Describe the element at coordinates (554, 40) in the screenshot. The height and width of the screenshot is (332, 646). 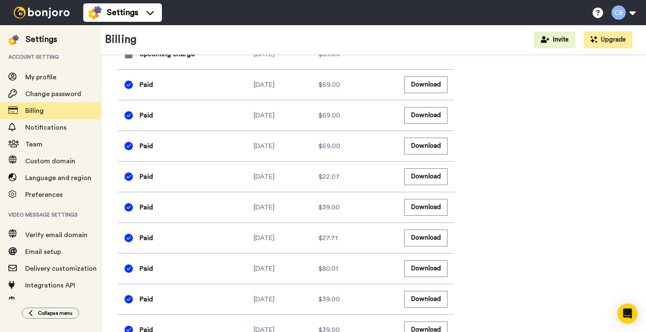
I see `button: Invite` at that location.